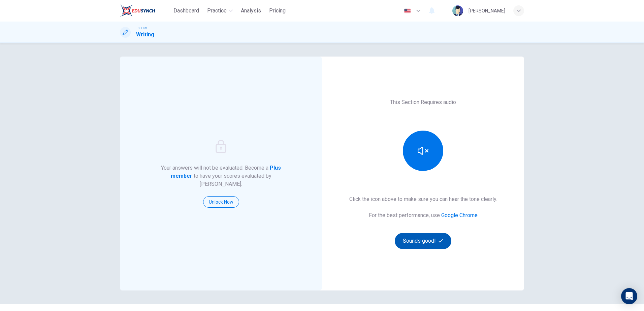 The height and width of the screenshot is (311, 644). Describe the element at coordinates (407, 11) in the screenshot. I see `img: en` at that location.